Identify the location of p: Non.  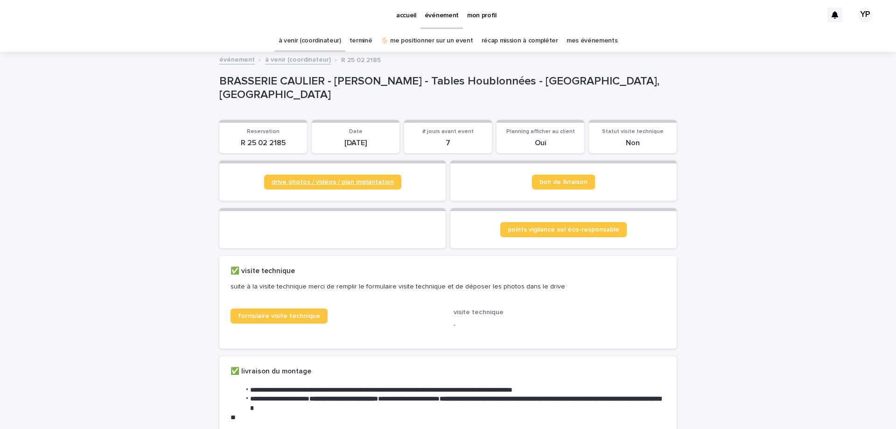
(633, 143).